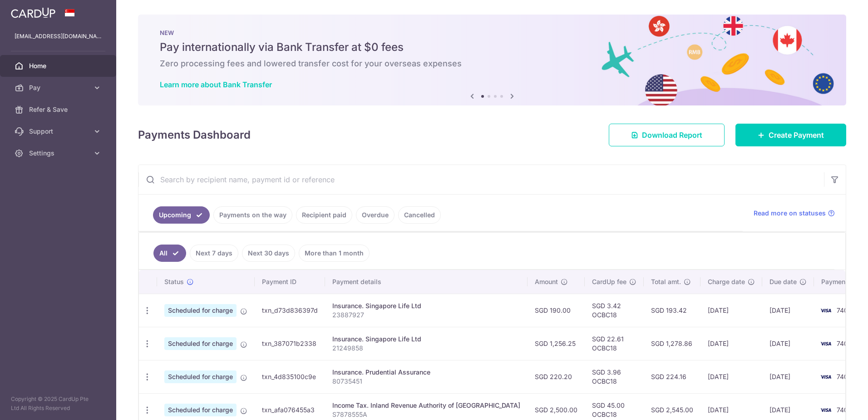  What do you see at coordinates (420, 215) in the screenshot?
I see `a: Cancelled` at bounding box center [420, 215].